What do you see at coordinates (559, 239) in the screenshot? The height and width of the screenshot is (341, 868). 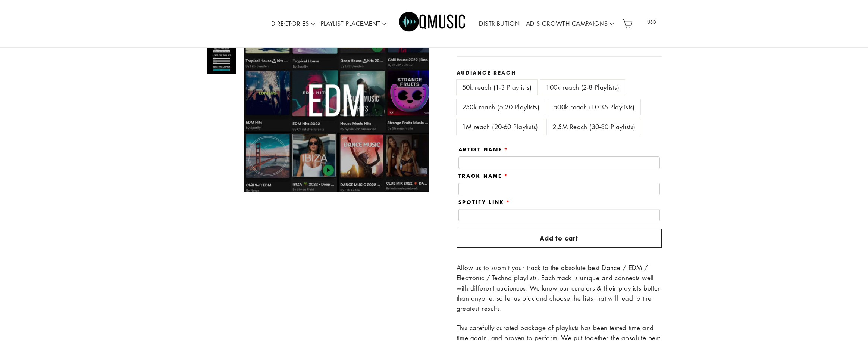 I see `button: Add to cart` at bounding box center [559, 239].